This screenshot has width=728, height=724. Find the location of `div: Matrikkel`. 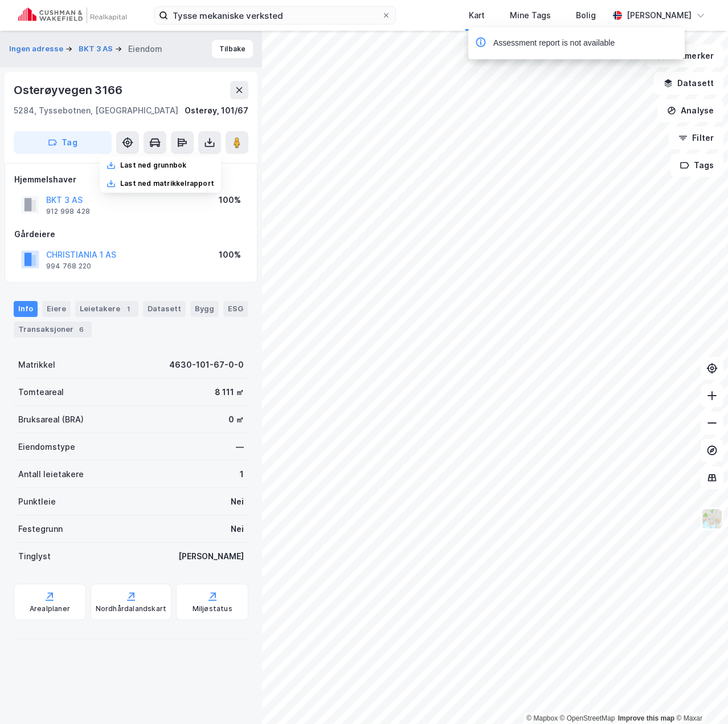

div: Matrikkel is located at coordinates (36, 365).